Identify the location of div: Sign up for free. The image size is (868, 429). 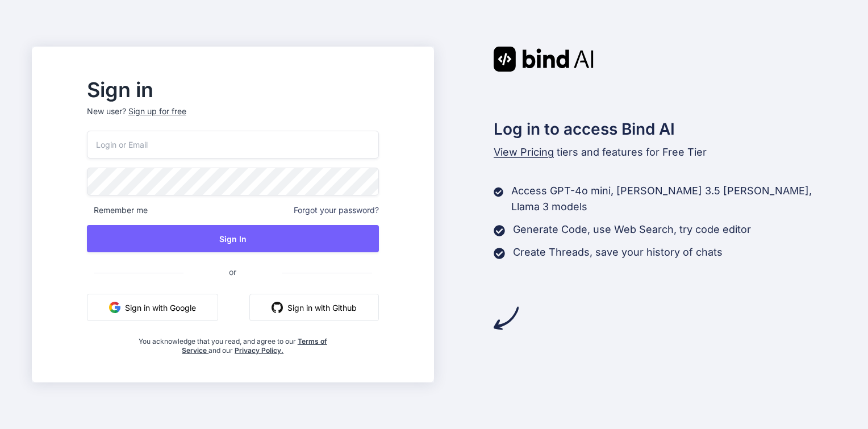
(157, 111).